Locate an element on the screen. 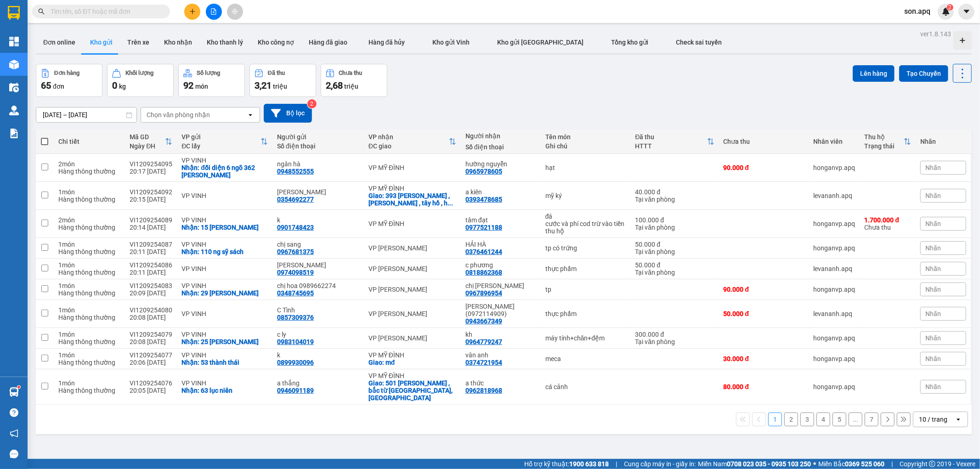 The image size is (980, 469). span: Cung cấp máy in - giấy in: is located at coordinates (660, 464).